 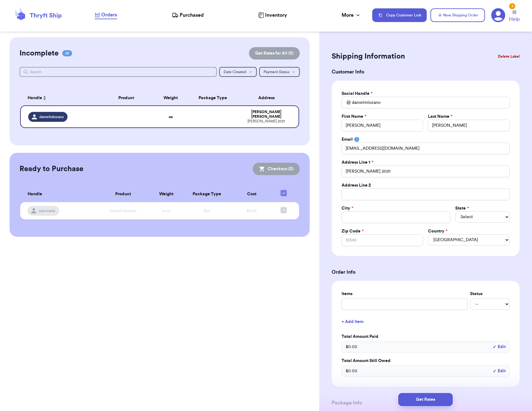 What do you see at coordinates (515, 17) in the screenshot?
I see `a: Help` at bounding box center [515, 17].